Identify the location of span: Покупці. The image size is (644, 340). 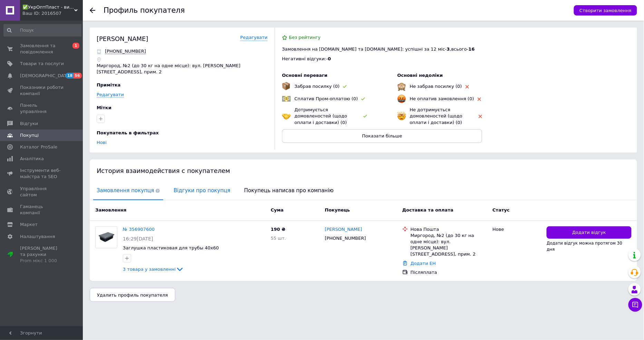
(30, 136).